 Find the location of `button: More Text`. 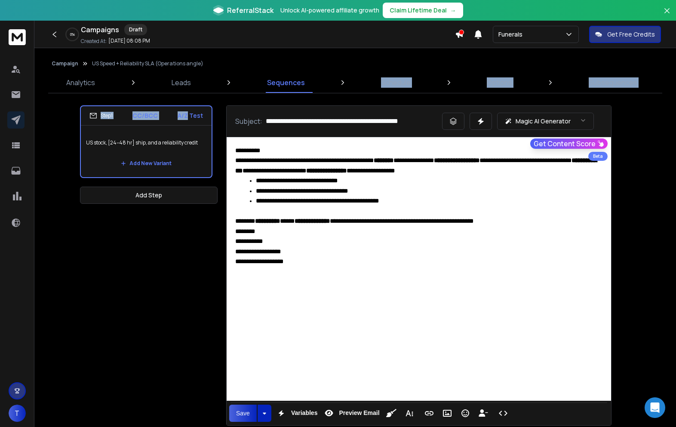

button: More Text is located at coordinates (410, 413).